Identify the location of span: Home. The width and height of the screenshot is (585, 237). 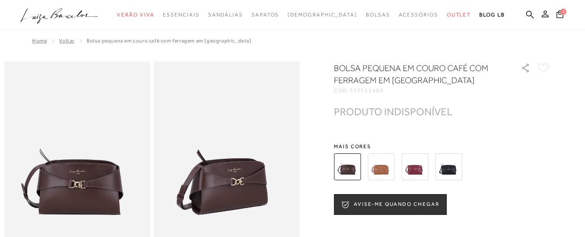
(39, 41).